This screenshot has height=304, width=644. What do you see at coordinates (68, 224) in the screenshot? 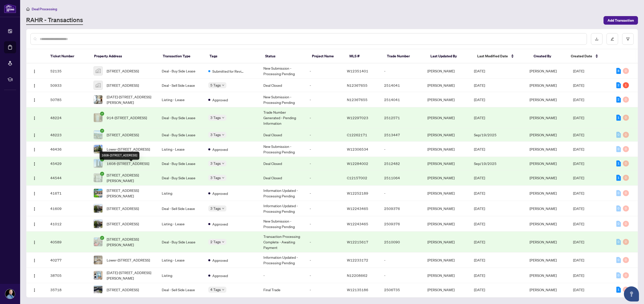
I see `td: 41012` at bounding box center [68, 224].